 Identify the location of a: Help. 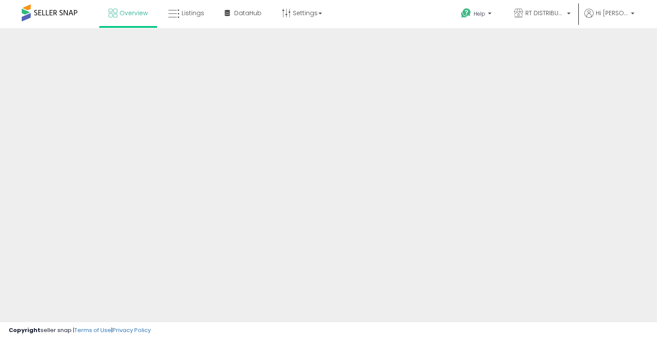
(477, 15).